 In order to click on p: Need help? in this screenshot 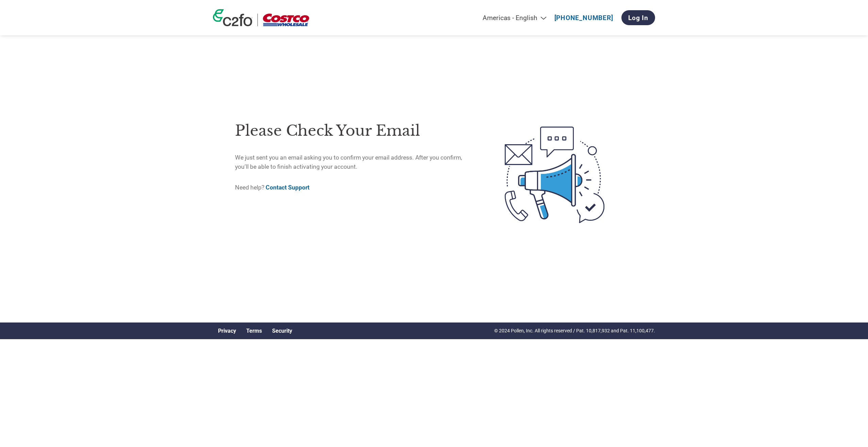, I will do `click(355, 188)`.